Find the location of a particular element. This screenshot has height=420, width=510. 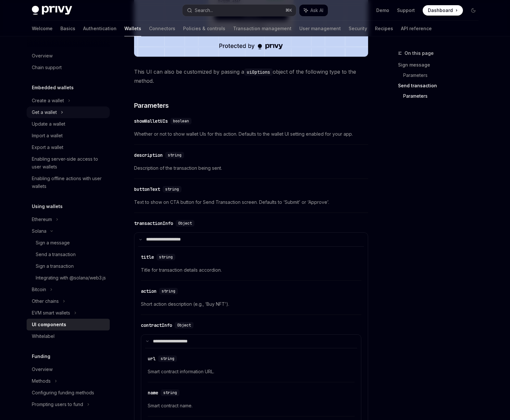

button: Ask AI is located at coordinates (314, 10).